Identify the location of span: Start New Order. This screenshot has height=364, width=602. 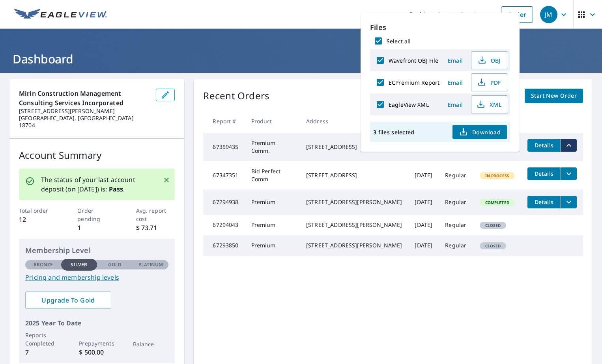
(554, 96).